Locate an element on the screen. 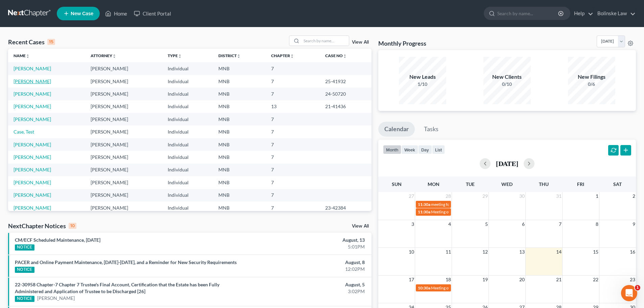 The image size is (644, 308). span: 27 is located at coordinates (411, 196).